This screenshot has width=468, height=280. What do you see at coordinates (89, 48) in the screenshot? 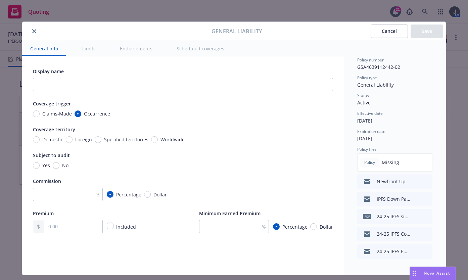
I see `button: Limits` at bounding box center [89, 48].